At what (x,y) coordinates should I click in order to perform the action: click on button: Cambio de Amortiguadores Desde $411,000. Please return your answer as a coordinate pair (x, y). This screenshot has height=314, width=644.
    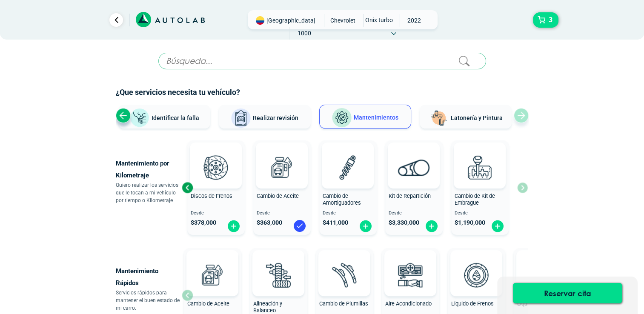
    Looking at the image, I should click on (348, 188).